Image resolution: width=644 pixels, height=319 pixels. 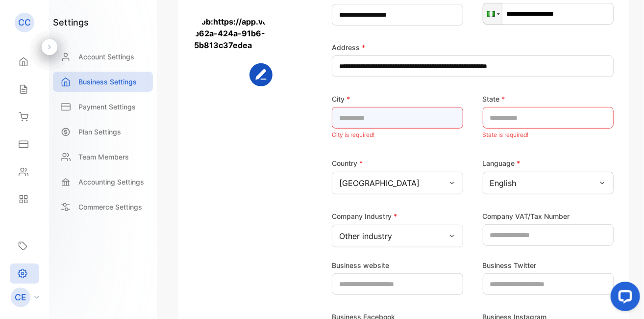 I want to click on p: Team Members, so click(x=104, y=157).